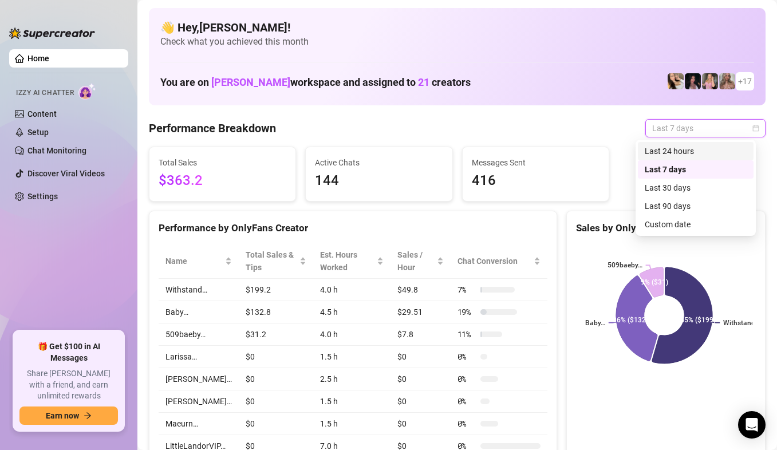  I want to click on span: Izzy AI Chatter, so click(45, 93).